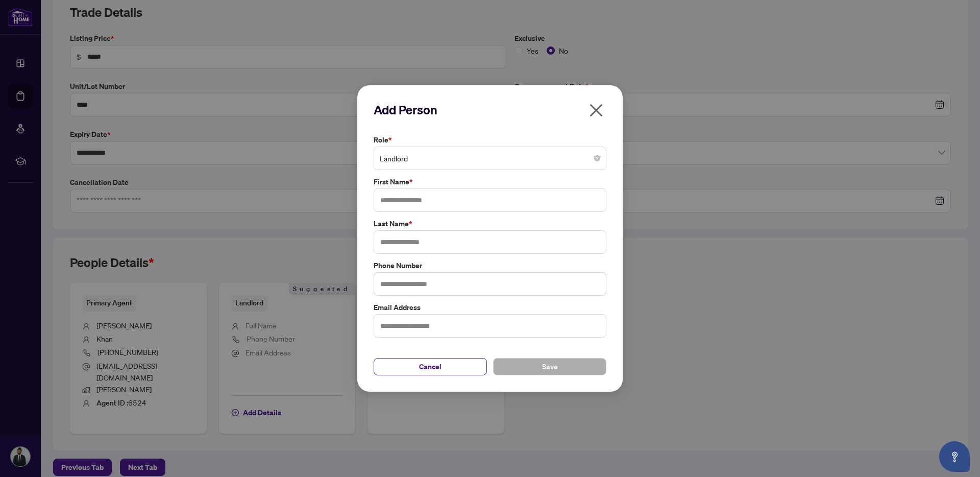  Describe the element at coordinates (490, 265) in the screenshot. I see `label: Phone Number` at that location.